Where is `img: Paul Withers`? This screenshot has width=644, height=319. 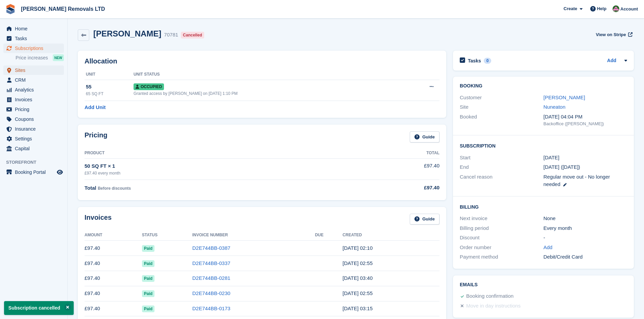
img: Paul Withers is located at coordinates (616, 9).